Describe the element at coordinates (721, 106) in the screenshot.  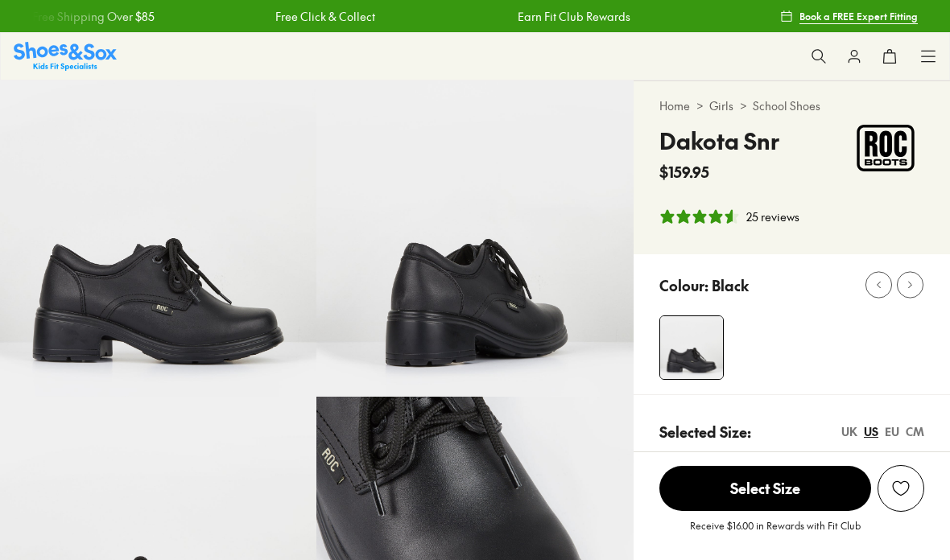
I see `a: Girls` at that location.